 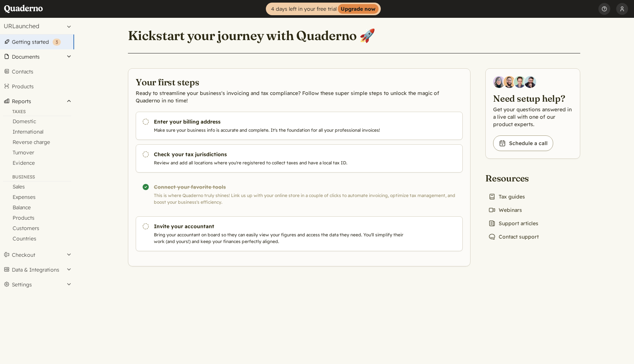 What do you see at coordinates (299, 126) in the screenshot?
I see `a: Enter your billing address Make sure your business info is accurate and complete. It's the founda...` at bounding box center [299, 126].